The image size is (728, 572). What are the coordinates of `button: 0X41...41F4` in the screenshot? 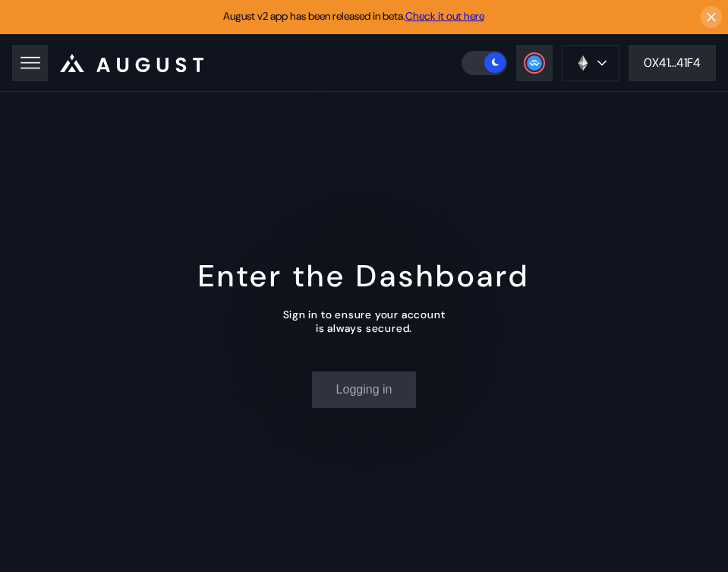 It's located at (672, 63).